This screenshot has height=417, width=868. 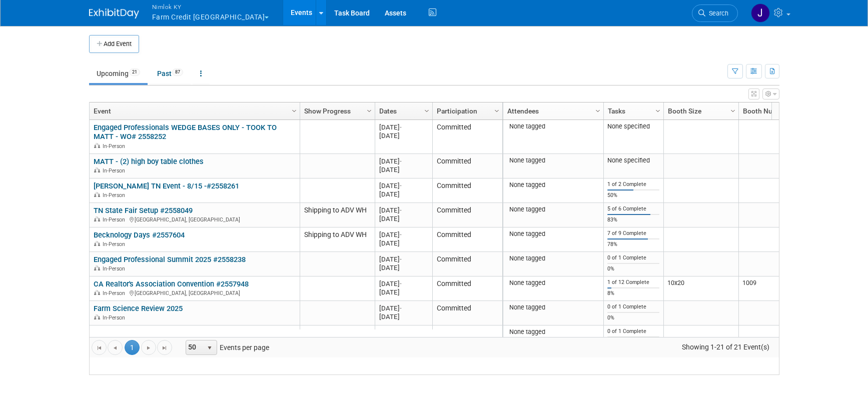 I want to click on img: ExhibitDay, so click(x=114, y=13).